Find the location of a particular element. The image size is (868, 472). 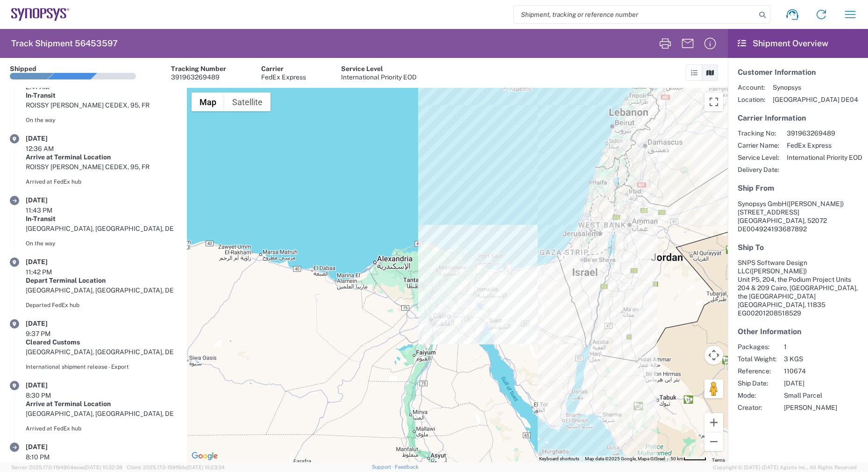

a: Support is located at coordinates (384, 467).